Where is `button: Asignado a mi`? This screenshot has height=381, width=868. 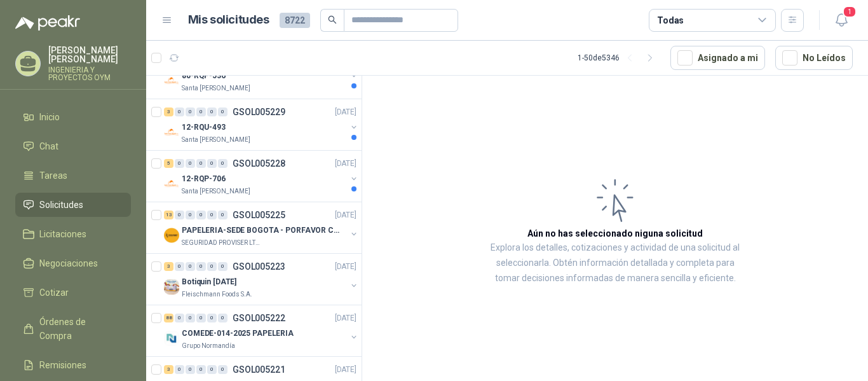
button: Asignado a mi is located at coordinates (718, 58).